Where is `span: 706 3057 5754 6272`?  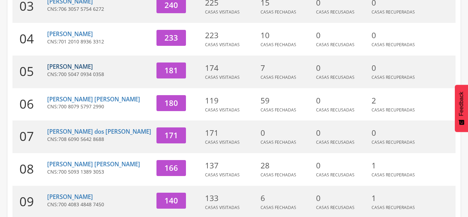
span: 706 3057 5754 6272 is located at coordinates (81, 9).